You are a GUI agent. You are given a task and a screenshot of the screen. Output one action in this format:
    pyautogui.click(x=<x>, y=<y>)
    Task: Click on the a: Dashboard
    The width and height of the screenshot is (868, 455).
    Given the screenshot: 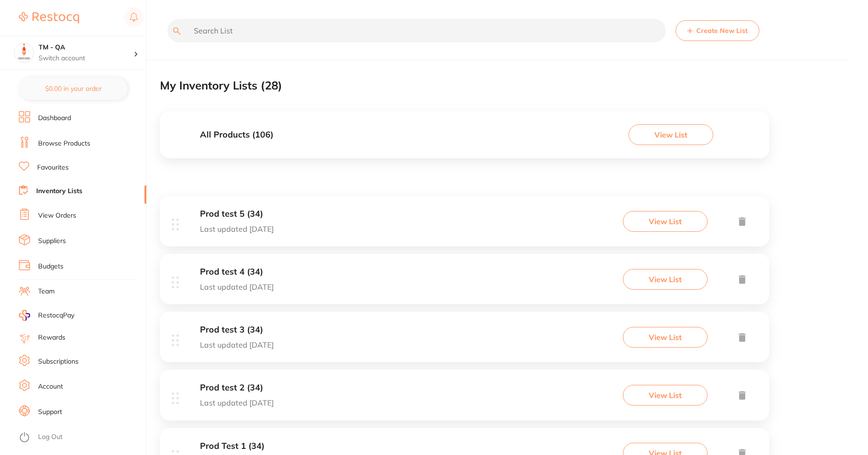 What is the action you would take?
    pyautogui.click(x=54, y=118)
    